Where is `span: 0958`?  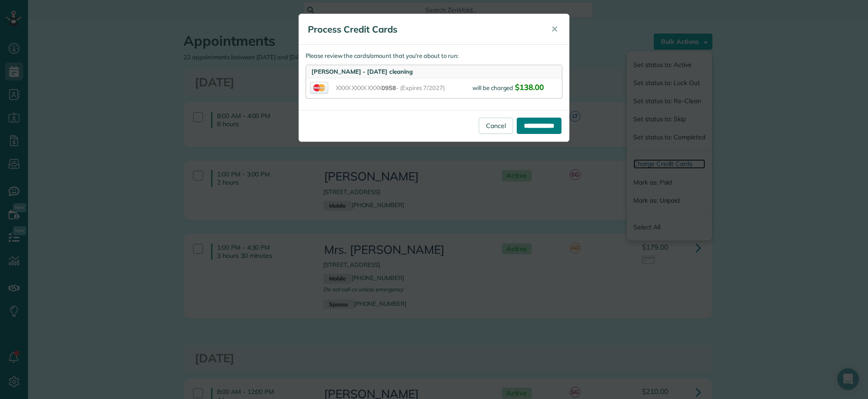 span: 0958 is located at coordinates (389, 88).